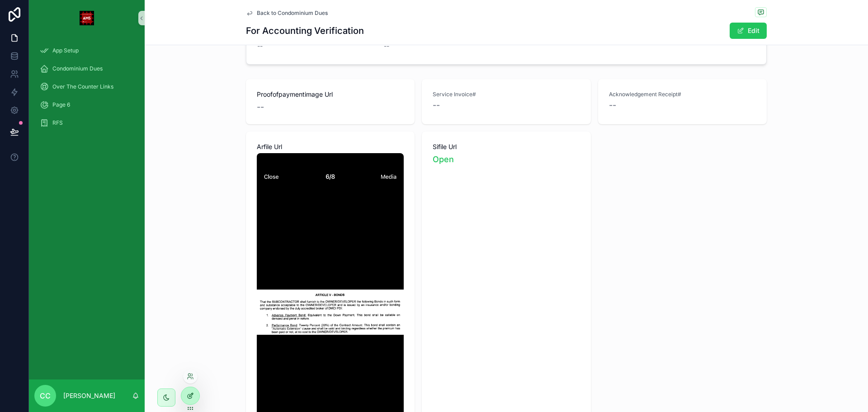  Describe the element at coordinates (330, 95) in the screenshot. I see `span: Proofofpaymentimage Url` at that location.